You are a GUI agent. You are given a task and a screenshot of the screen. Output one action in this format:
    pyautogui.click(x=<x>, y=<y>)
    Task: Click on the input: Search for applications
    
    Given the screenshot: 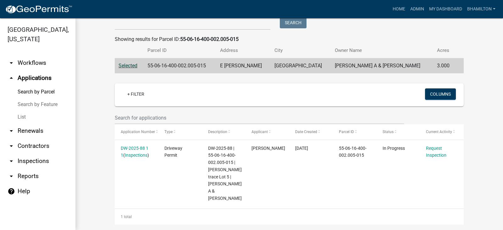 What is the action you would take?
    pyautogui.click(x=259, y=118)
    